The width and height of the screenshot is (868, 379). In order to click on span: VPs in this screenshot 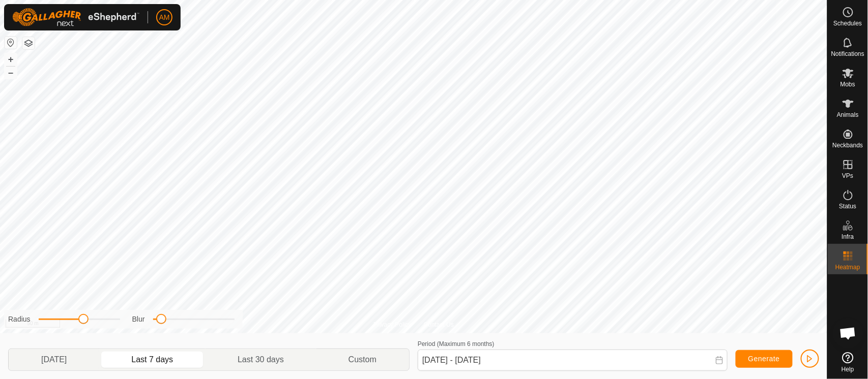, I will do `click(848, 176)`.